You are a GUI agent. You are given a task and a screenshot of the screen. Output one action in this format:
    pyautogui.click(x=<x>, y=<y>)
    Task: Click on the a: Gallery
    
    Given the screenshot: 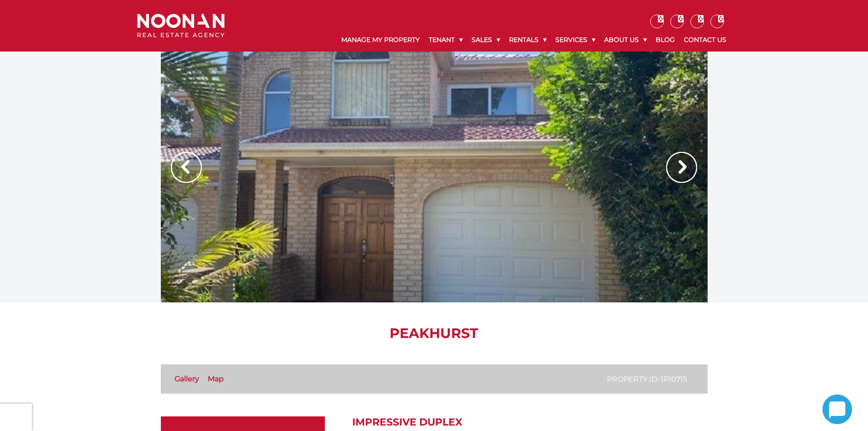 What is the action you would take?
    pyautogui.click(x=187, y=379)
    